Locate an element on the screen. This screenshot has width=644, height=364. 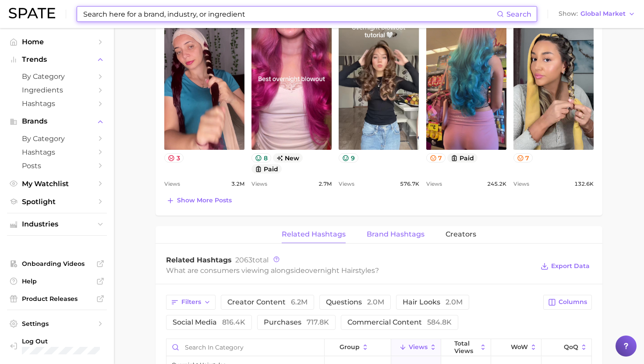
a: Onboarding Videos is located at coordinates (57, 264).